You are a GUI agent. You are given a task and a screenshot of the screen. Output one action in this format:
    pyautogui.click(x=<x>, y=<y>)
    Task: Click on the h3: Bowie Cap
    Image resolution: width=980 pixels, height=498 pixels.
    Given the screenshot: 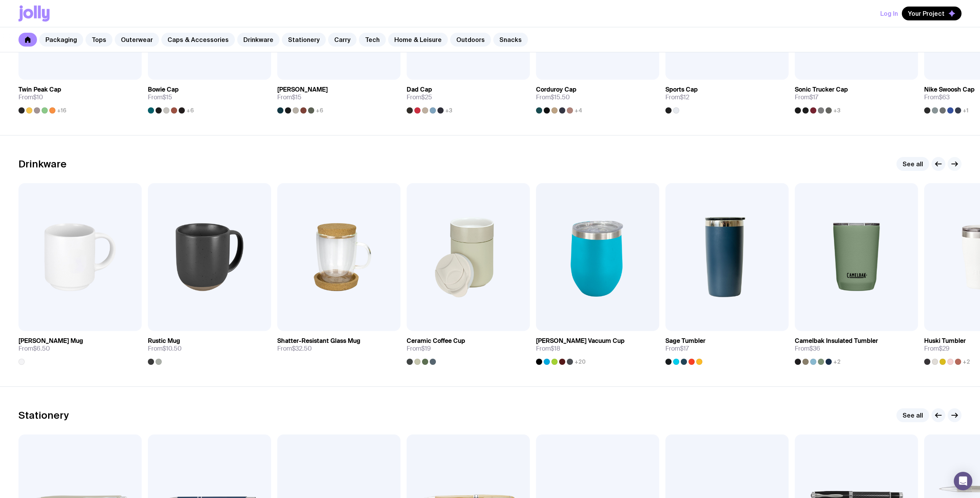 What is the action you would take?
    pyautogui.click(x=163, y=90)
    